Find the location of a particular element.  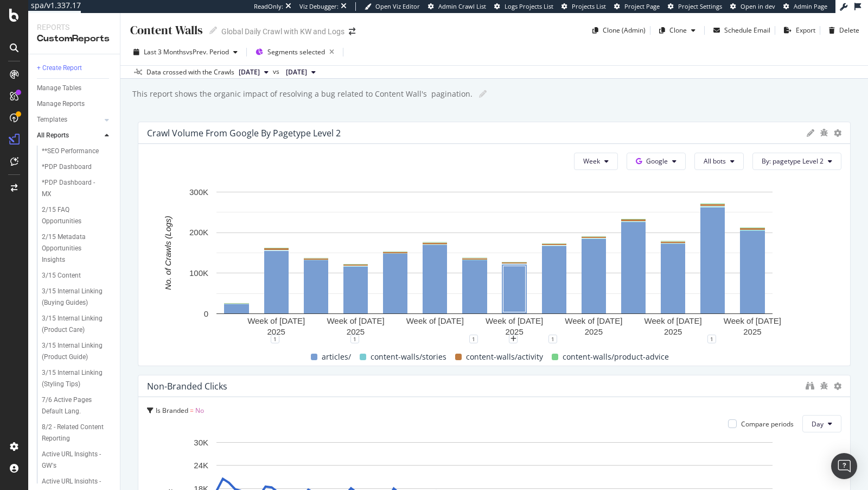

a: Open in dev is located at coordinates (752, 6).